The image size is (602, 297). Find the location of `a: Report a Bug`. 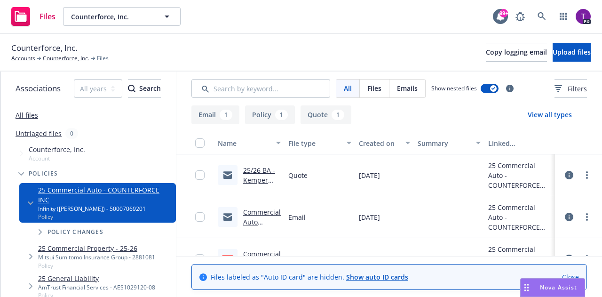

a: Report a Bug is located at coordinates (520, 16).